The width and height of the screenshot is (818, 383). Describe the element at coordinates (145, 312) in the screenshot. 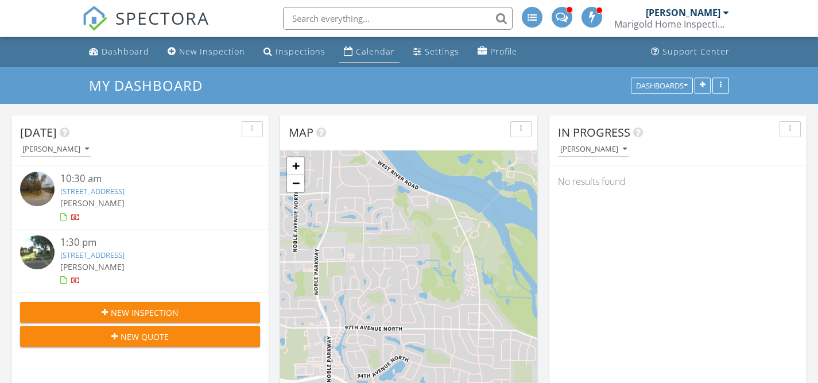

I see `span: New Inspection` at that location.